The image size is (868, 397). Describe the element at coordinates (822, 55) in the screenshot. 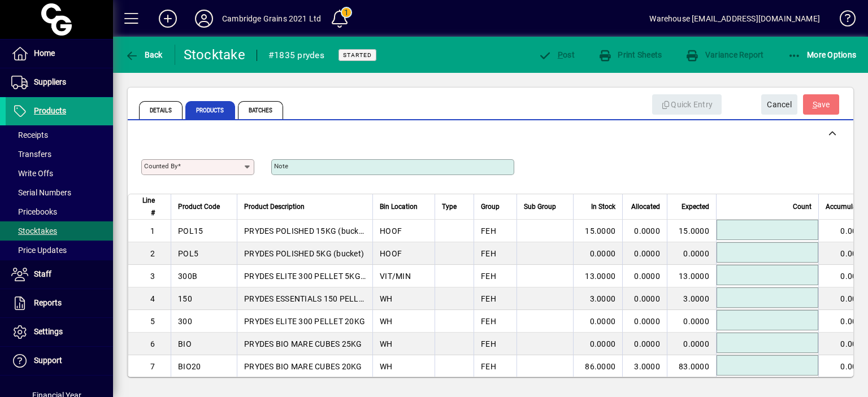

I see `button: More Options` at that location.